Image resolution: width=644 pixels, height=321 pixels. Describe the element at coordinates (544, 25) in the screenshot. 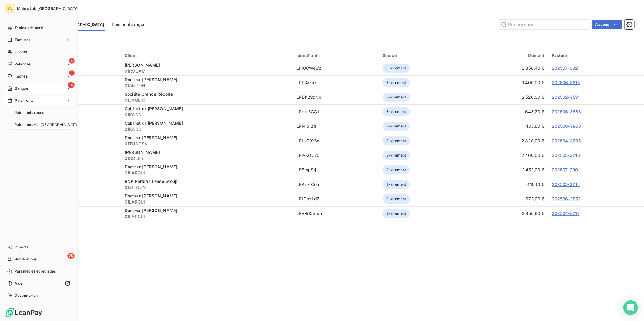

I see `input: Rechercher` at that location.